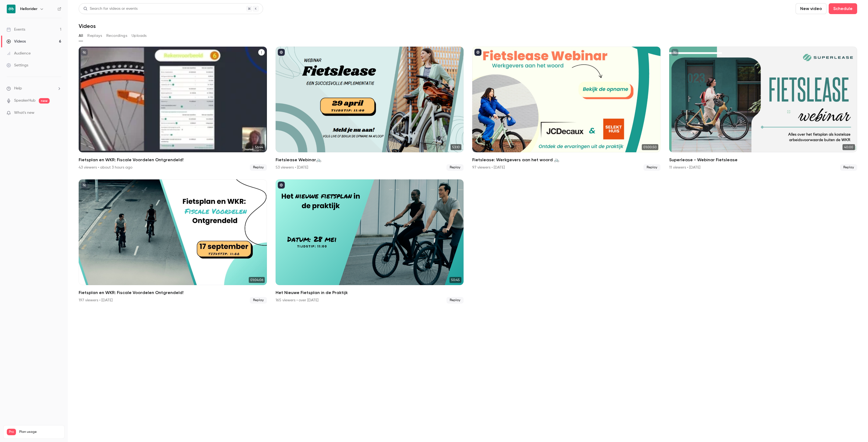  I want to click on h6: Hellorider, so click(29, 9).